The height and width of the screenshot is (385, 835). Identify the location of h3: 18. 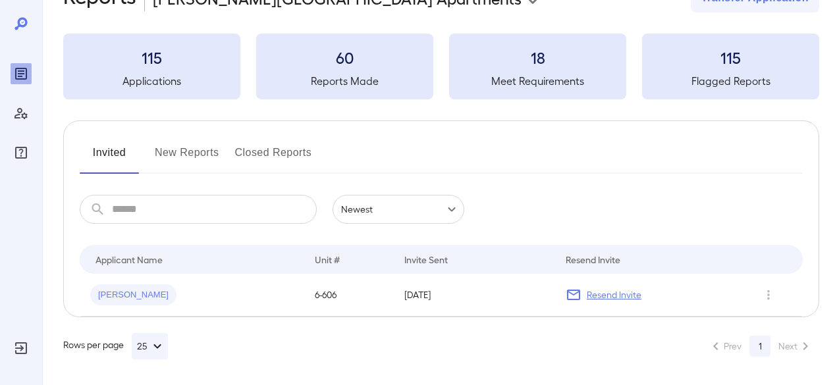
(537, 57).